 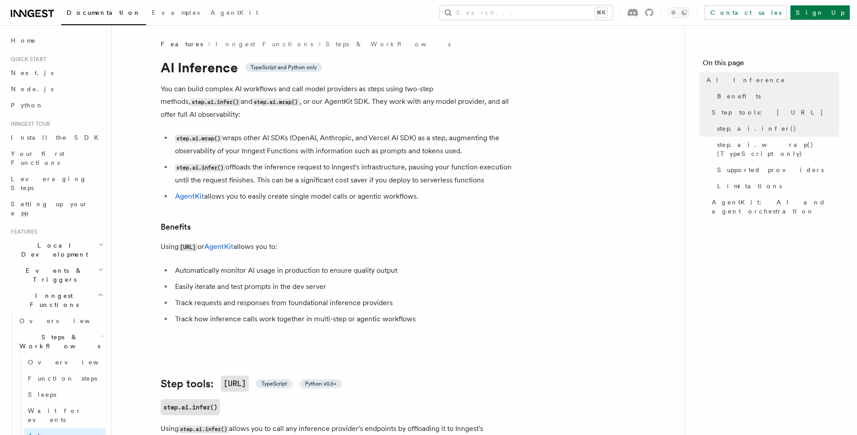 What do you see at coordinates (776, 170) in the screenshot?
I see `a: Supported providers` at bounding box center [776, 170].